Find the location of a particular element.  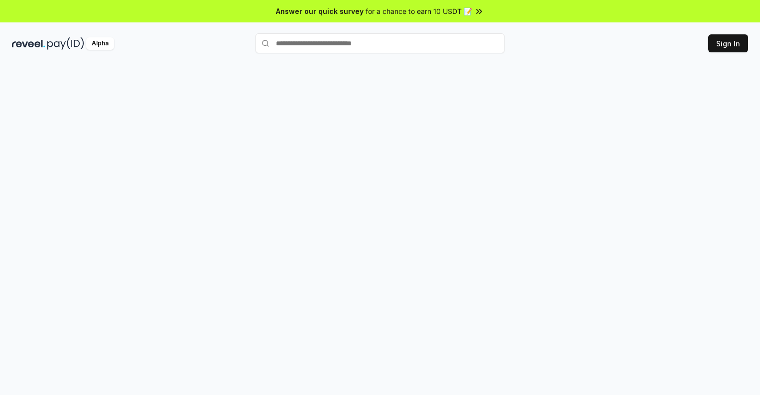

span: for a chance to earn 10 USDT 📝 is located at coordinates (419, 11).